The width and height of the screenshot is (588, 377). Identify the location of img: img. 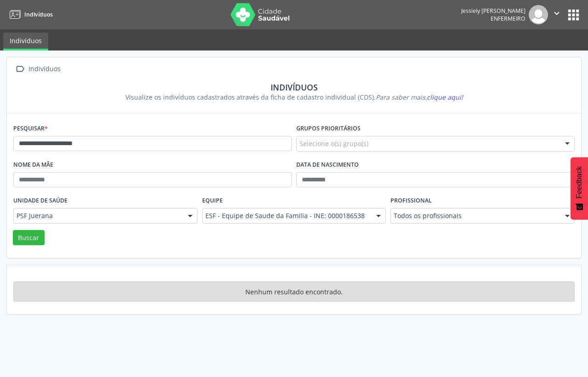
(538, 14).